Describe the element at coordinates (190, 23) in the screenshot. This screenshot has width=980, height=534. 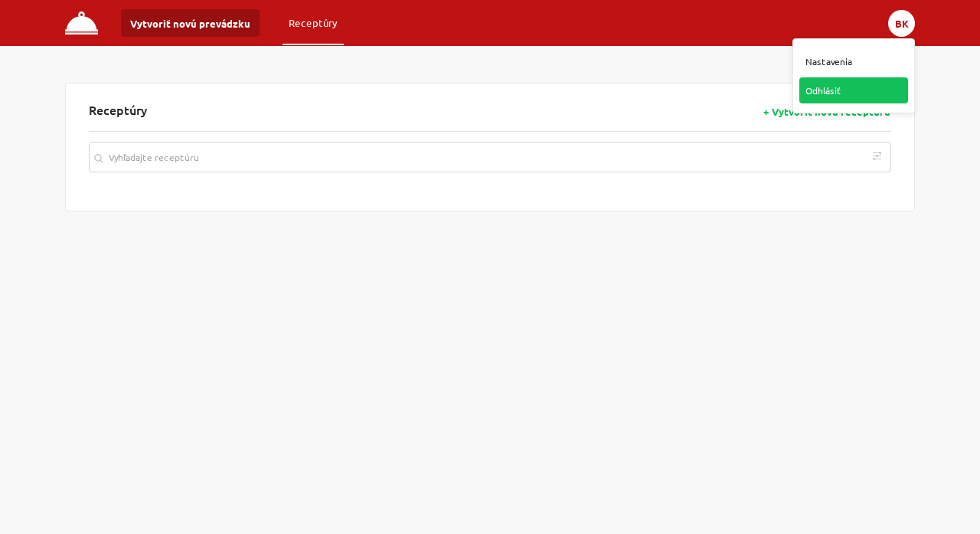
I see `button: Vytvoriť novú prevádzku` at that location.